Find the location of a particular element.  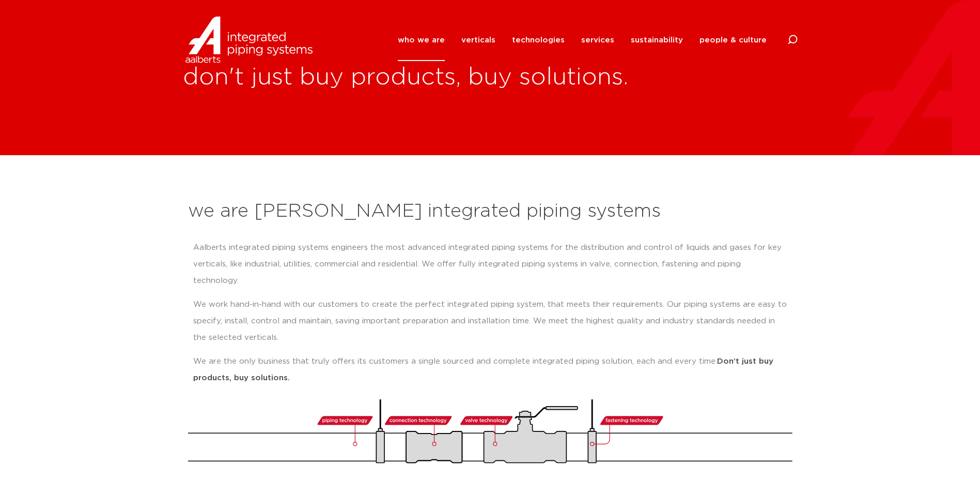

p: Aalberts integrated piping systems engineers the most advanced integrated piping systems for the ... is located at coordinates (491, 264).